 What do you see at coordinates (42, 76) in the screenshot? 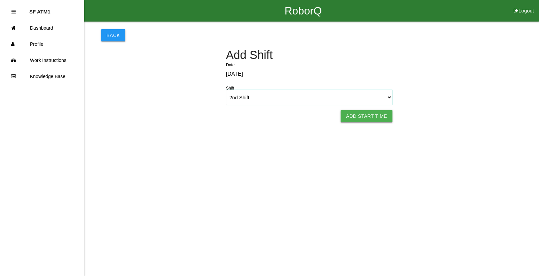
I see `a: Knowledge Base` at bounding box center [42, 76].